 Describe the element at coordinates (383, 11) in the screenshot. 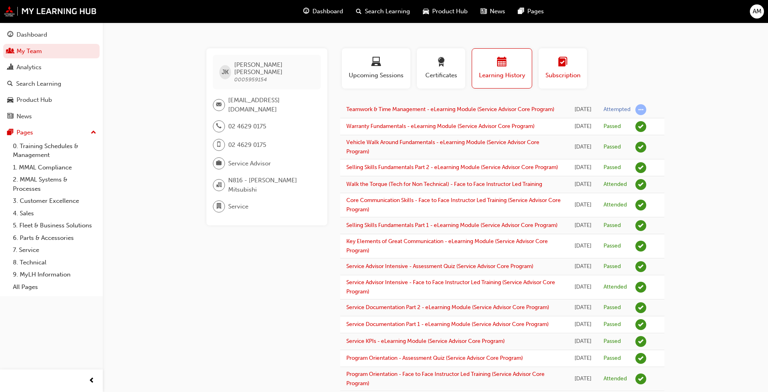

I see `a: search-iconSearch Learning` at that location.